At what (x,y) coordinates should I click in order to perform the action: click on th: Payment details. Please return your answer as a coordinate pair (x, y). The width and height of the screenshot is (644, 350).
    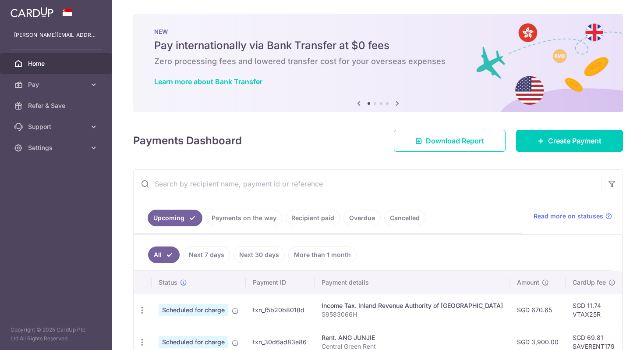
    Looking at the image, I should click on (412, 282).